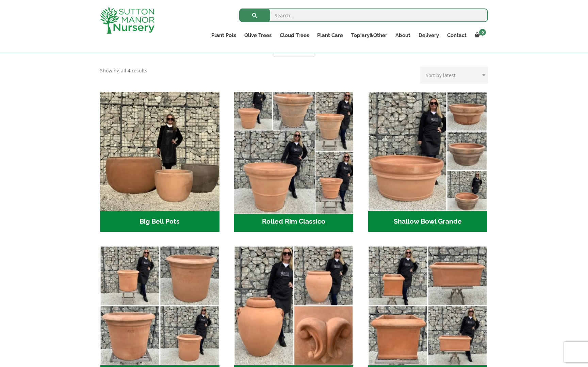  What do you see at coordinates (294, 152) in the screenshot?
I see `img: Rolled Rim Classico` at bounding box center [294, 152].